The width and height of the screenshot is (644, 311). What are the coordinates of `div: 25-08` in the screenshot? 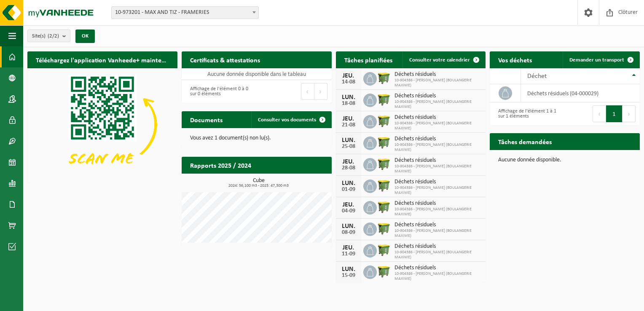 It's located at (348, 147).